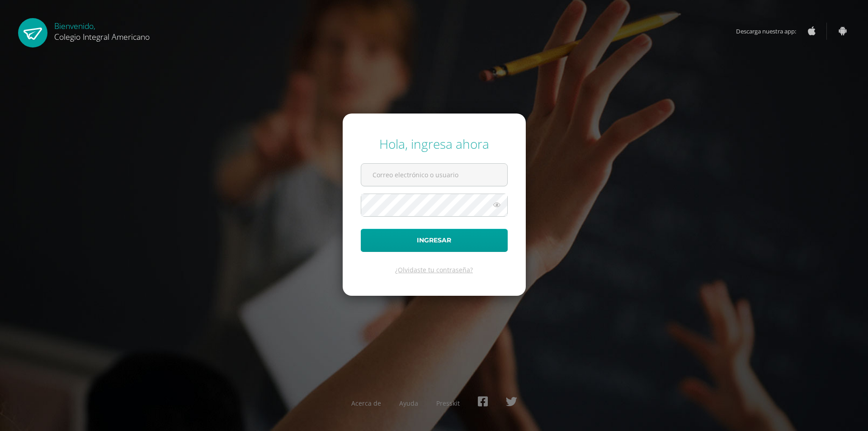 The width and height of the screenshot is (868, 431). I want to click on div: Bienvenido,, so click(102, 30).